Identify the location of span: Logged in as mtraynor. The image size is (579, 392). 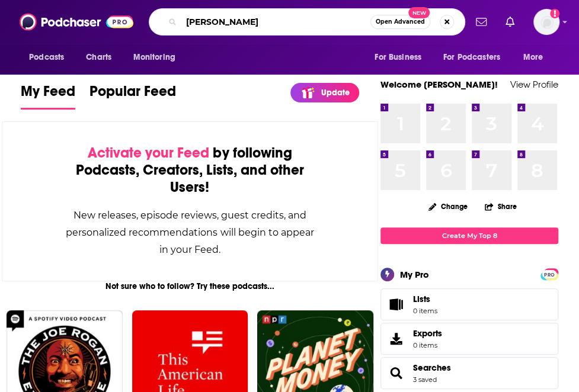
(546, 22).